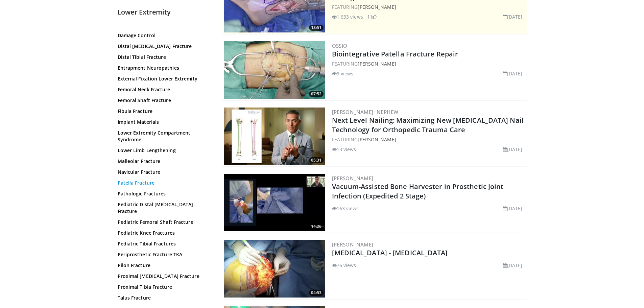 The width and height of the screenshot is (644, 308). Describe the element at coordinates (163, 194) in the screenshot. I see `a: Pathologic Fractures` at that location.